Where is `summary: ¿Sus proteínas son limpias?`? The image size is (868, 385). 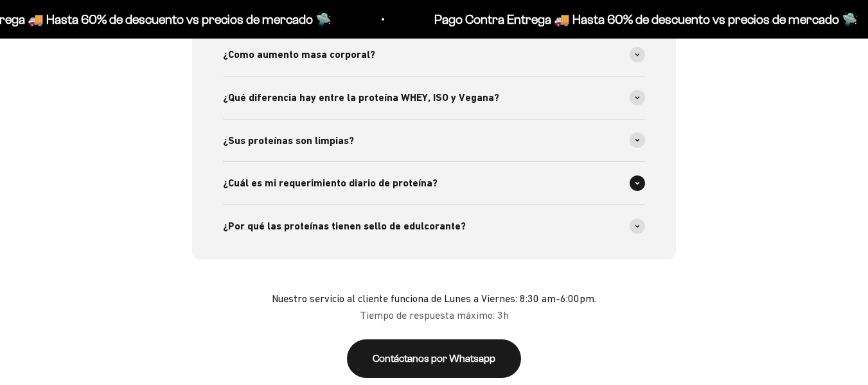 summary: ¿Sus proteínas son limpias? is located at coordinates (434, 141).